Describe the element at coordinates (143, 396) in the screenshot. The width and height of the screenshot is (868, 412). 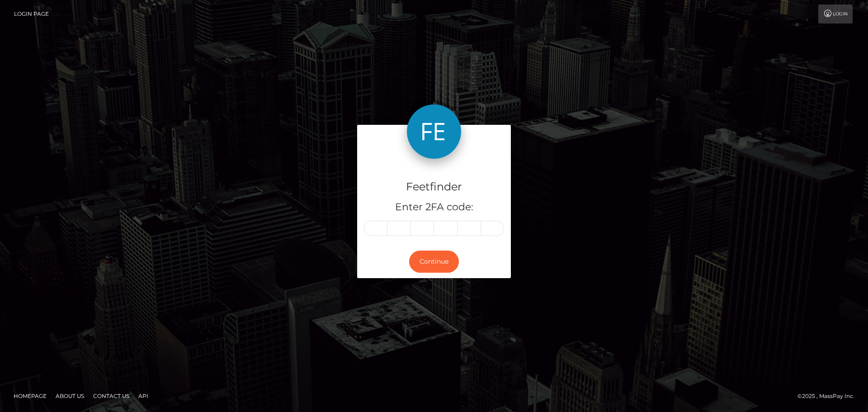
I see `a: API` at that location.